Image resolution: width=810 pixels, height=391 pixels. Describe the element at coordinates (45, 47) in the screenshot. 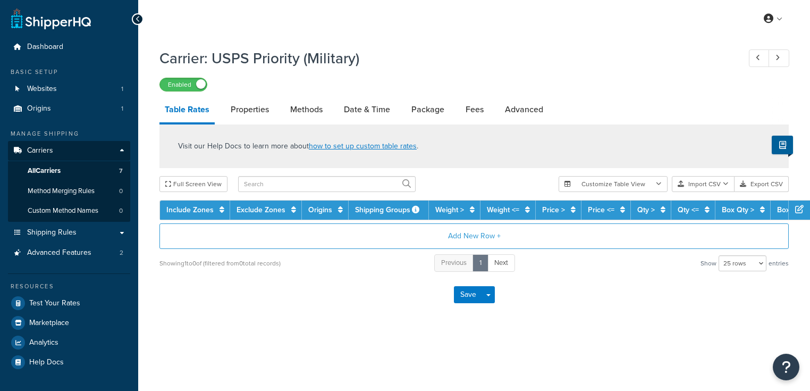

I see `span: Dashboard` at that location.